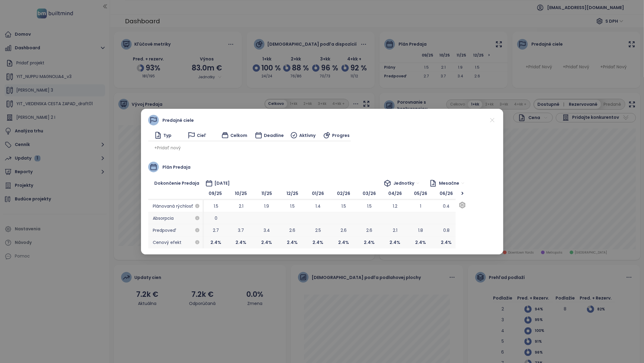 This screenshot has width=644, height=363. What do you see at coordinates (317, 194) in the screenshot?
I see `span: 01/26` at bounding box center [317, 194].